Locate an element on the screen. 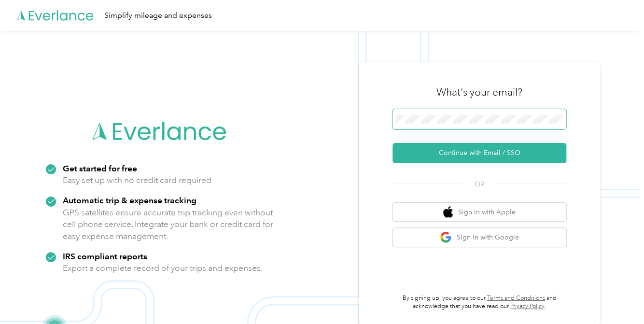  strong: Get started for free is located at coordinates (100, 168).